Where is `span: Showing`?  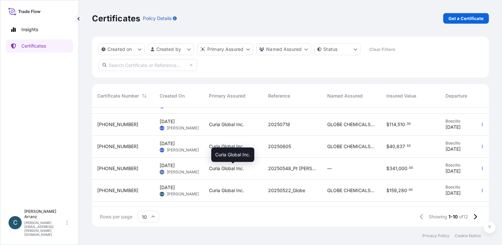
span: Showing is located at coordinates (438, 217).